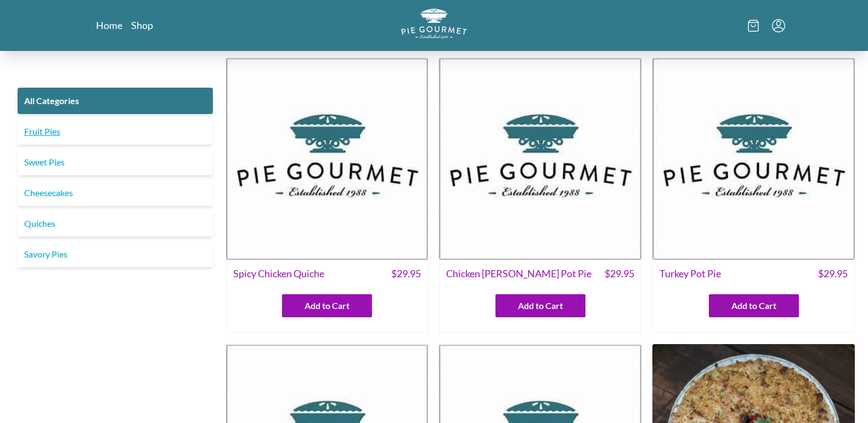 Image resolution: width=868 pixels, height=423 pixels. What do you see at coordinates (115, 254) in the screenshot?
I see `a: Savory Pies` at bounding box center [115, 254].